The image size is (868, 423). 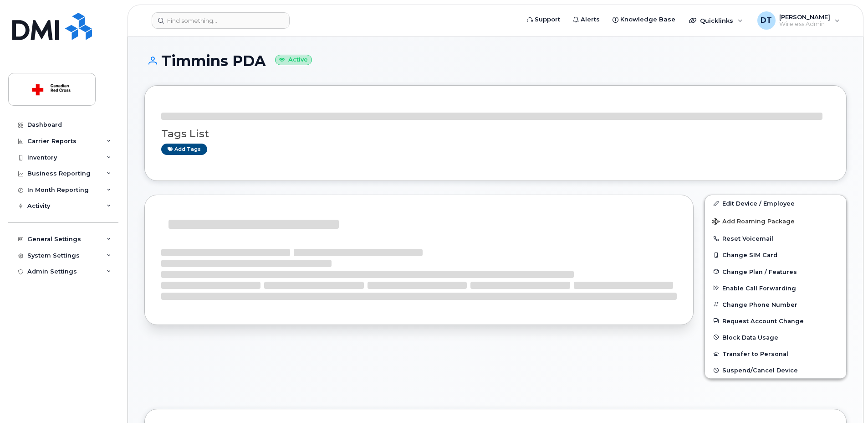 I want to click on span: Add Roaming Package, so click(x=753, y=222).